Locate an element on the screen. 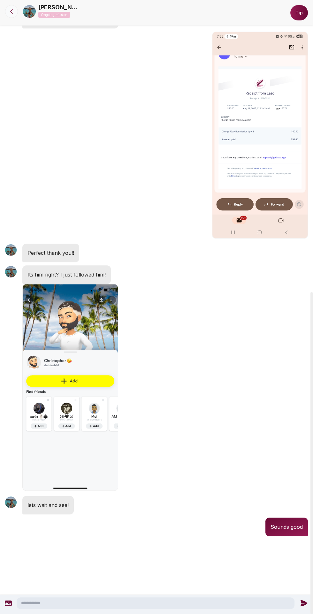 The image size is (313, 614). p: lets wait and see! is located at coordinates (48, 505).